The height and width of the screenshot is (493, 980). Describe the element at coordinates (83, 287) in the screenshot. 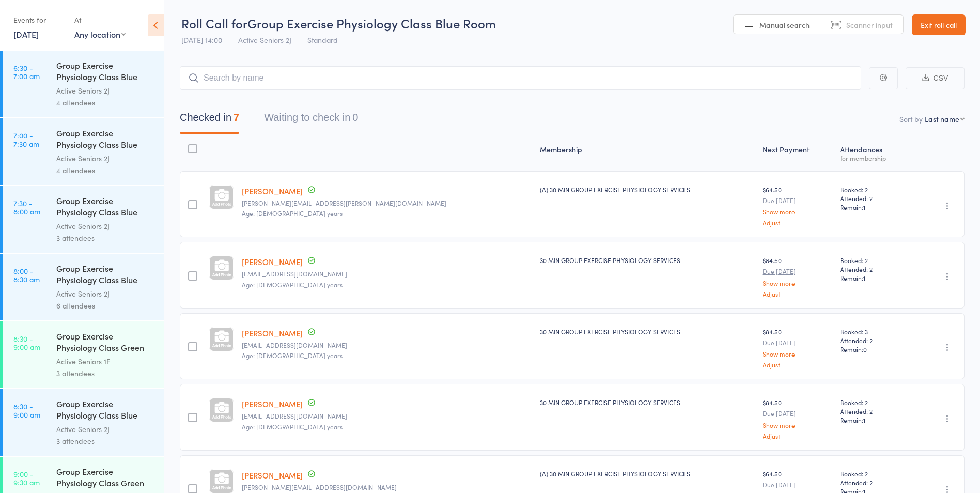

I see `a: 8:00 -8:30 amGroup Exercise Physiology Class Blue RoomActive Seniors 2J6 attendees` at that location.